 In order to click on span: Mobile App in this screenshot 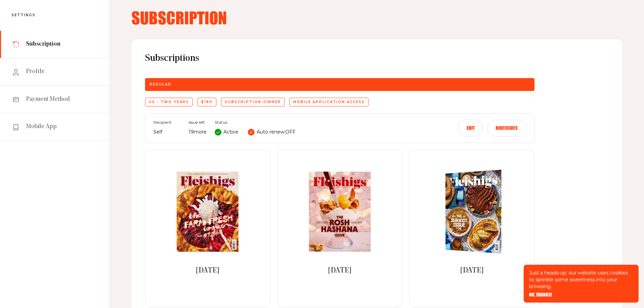, I will do `click(41, 127)`.